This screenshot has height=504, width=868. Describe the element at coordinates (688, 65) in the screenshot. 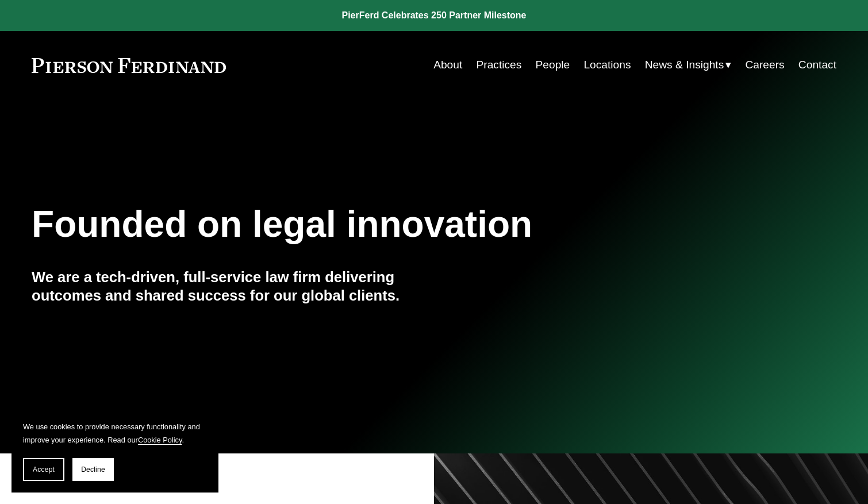

I see `a: folder dropdown` at that location.